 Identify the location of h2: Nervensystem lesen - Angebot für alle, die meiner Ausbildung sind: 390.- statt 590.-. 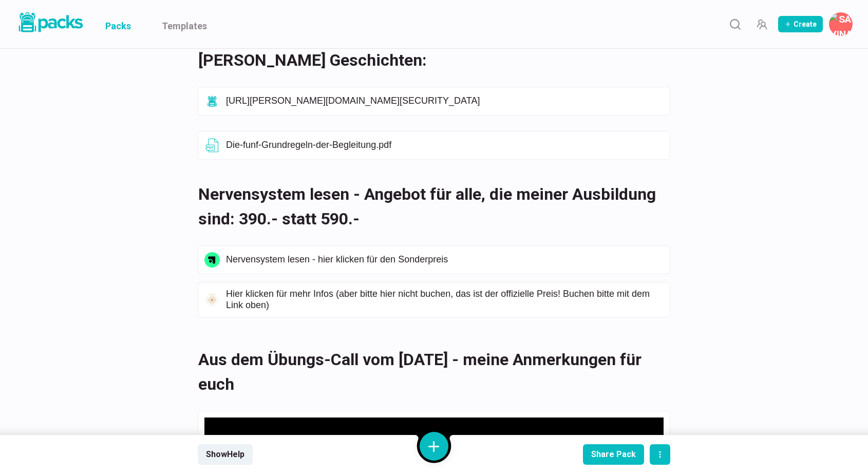
(428, 206).